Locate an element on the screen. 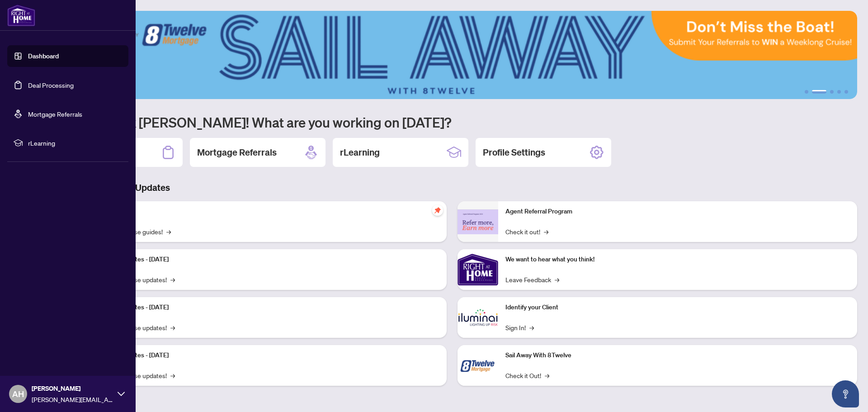 This screenshot has height=412, width=868. a: Check it out!→ is located at coordinates (526, 231).